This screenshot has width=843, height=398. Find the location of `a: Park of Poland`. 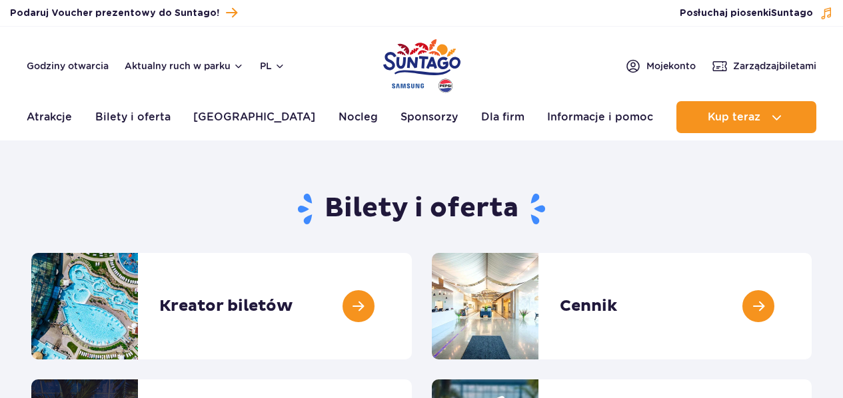

a: Park of Poland is located at coordinates (422, 64).